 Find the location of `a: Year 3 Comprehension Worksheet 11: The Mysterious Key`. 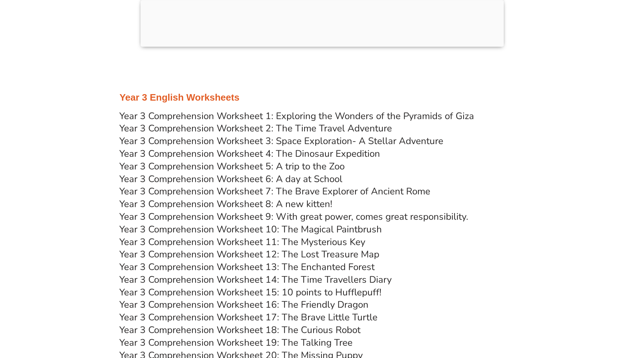

a: Year 3 Comprehension Worksheet 11: The Mysterious Key is located at coordinates (243, 242).